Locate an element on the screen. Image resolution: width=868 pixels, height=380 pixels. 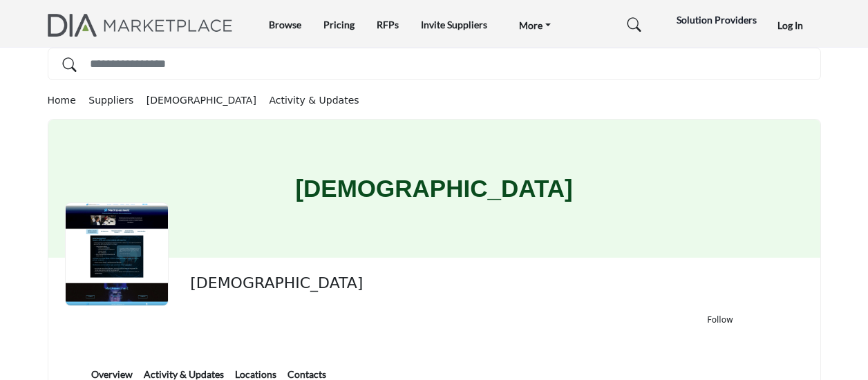
a: Search is located at coordinates (632, 25).